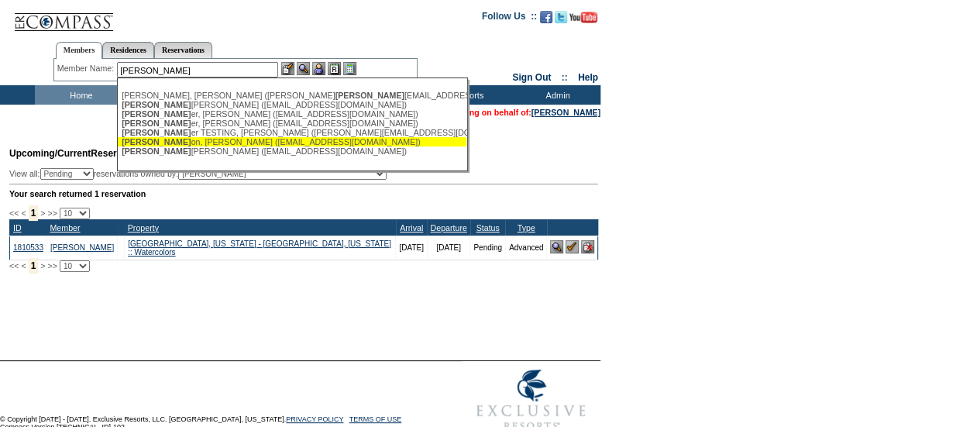  Describe the element at coordinates (375, 419) in the screenshot. I see `a: TERMS OF USE` at that location.